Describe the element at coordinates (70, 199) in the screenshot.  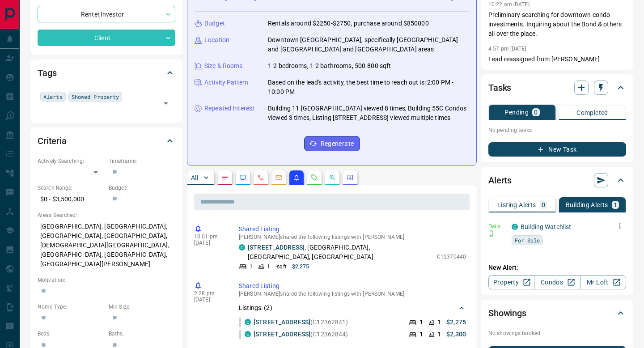
I see `p: $0 - $3,500,000` at that location.